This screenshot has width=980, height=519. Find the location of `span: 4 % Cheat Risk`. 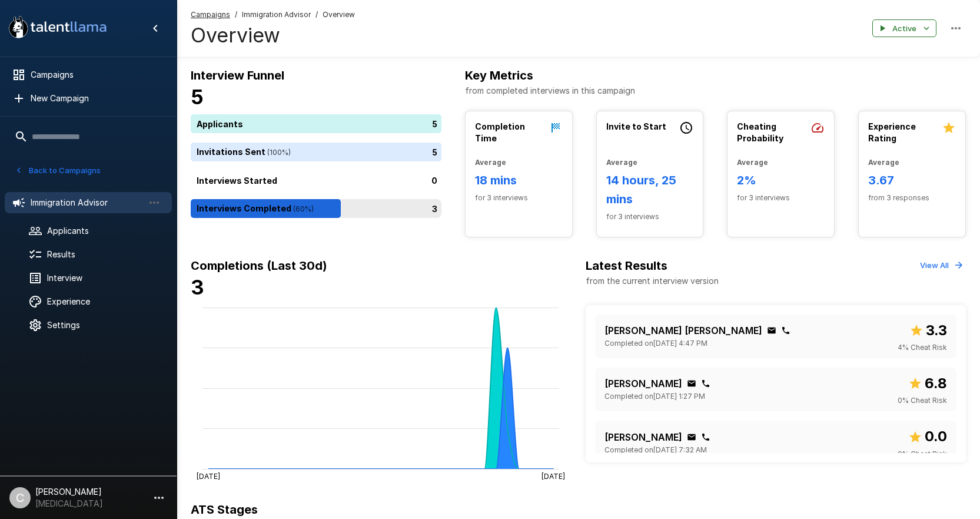

span: 4 % Cheat Risk is located at coordinates (922, 347).